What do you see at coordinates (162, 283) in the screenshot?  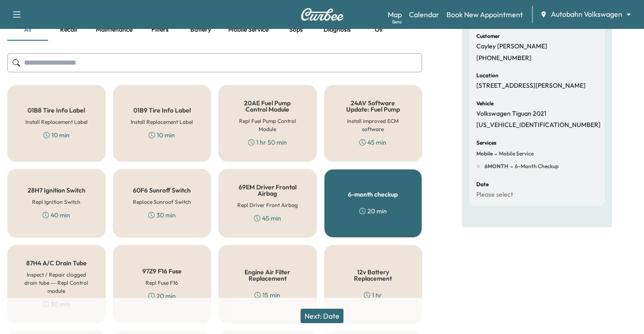 I see `h6: Repl Fuse F16` at bounding box center [162, 283].